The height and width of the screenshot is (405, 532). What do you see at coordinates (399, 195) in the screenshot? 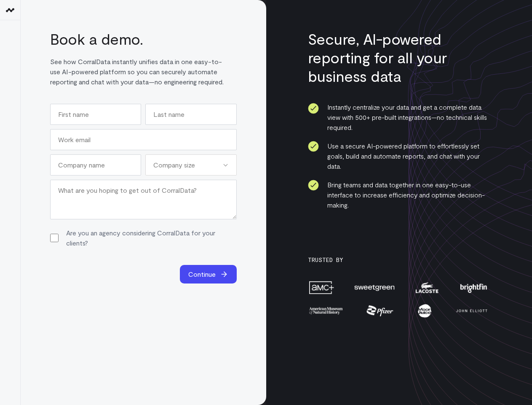
I see `li: Bring teams and data together in one easy-to-use interface to increase efficiency and optimize de...` at bounding box center [399, 195].